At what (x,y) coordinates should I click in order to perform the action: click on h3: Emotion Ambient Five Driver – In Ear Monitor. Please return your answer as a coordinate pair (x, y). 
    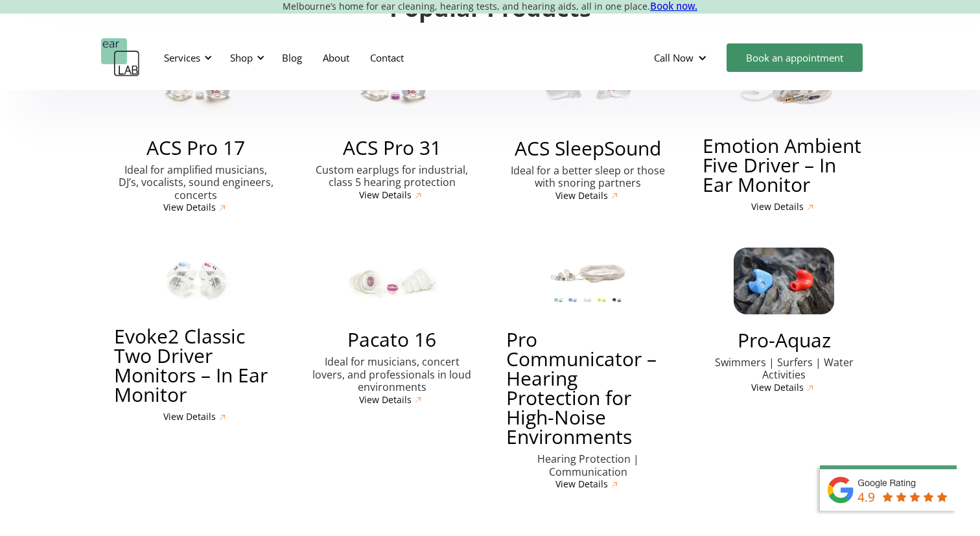
    Looking at the image, I should click on (784, 165).